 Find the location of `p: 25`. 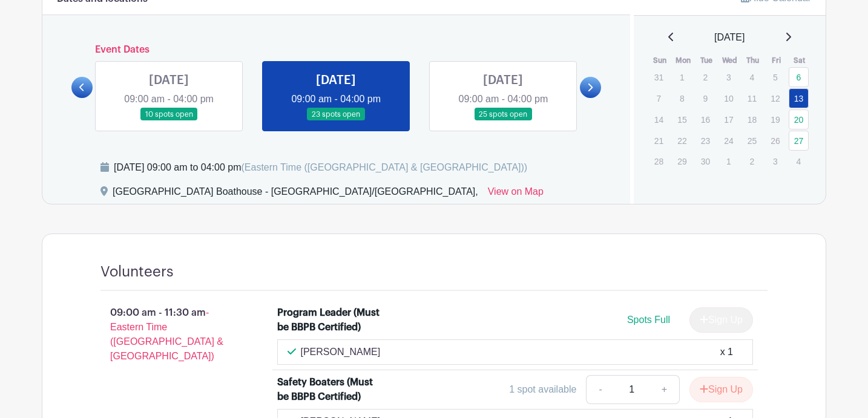

p: 25 is located at coordinates (752, 140).